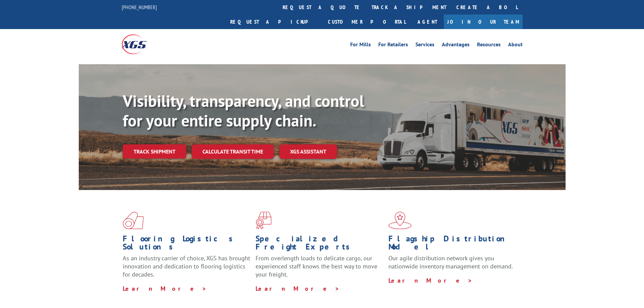  What do you see at coordinates (319, 269) in the screenshot?
I see `p: From overlength loads to delicate cargo, our experienced staff knows the best way to move your fr...` at bounding box center [319, 269].